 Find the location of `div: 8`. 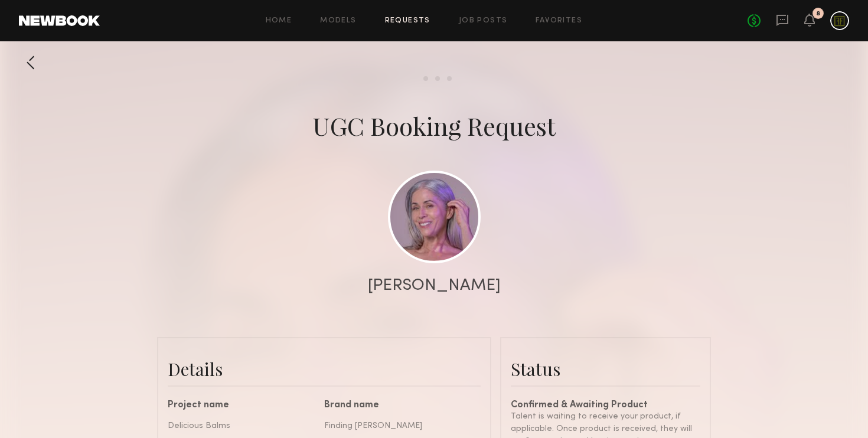

div: 8 is located at coordinates (818, 14).